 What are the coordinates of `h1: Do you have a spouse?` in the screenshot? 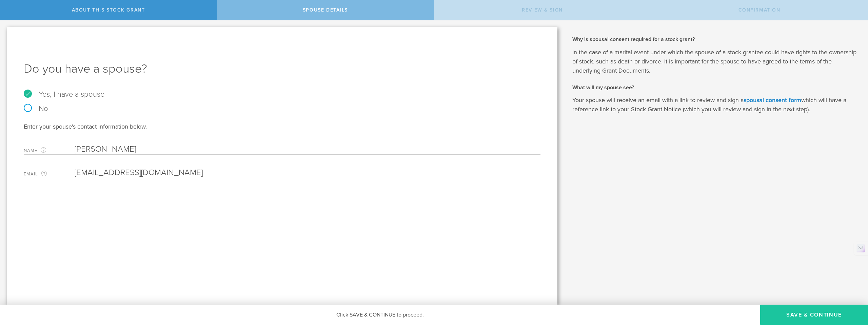 It's located at (282, 68).